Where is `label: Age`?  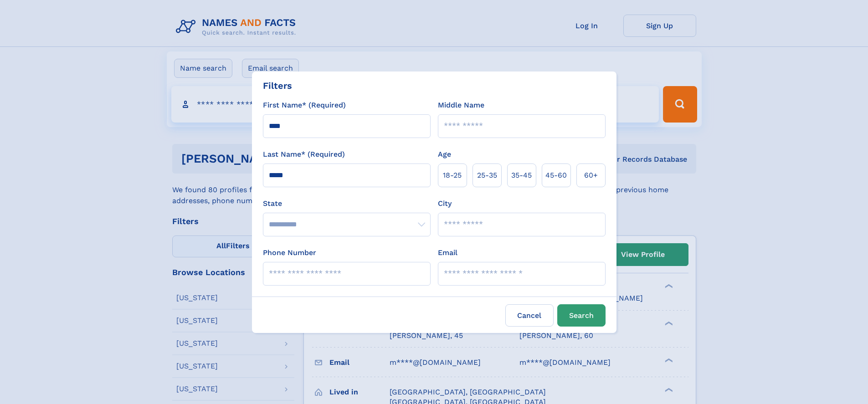
label: Age is located at coordinates (444, 154).